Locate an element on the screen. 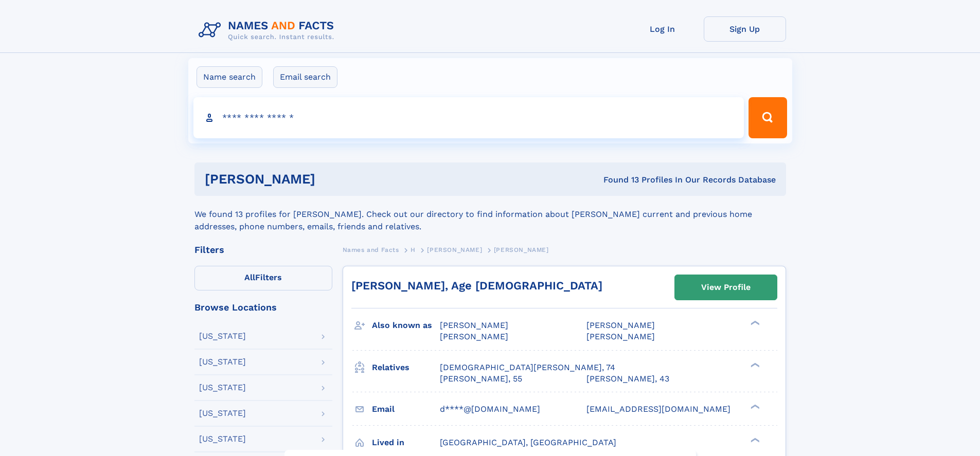 The image size is (980, 456). span: All is located at coordinates (250, 277).